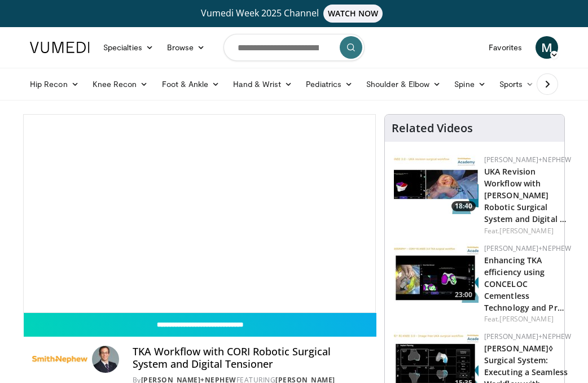 The image size is (588, 383). Describe the element at coordinates (120, 84) in the screenshot. I see `a: Knee Recon` at that location.